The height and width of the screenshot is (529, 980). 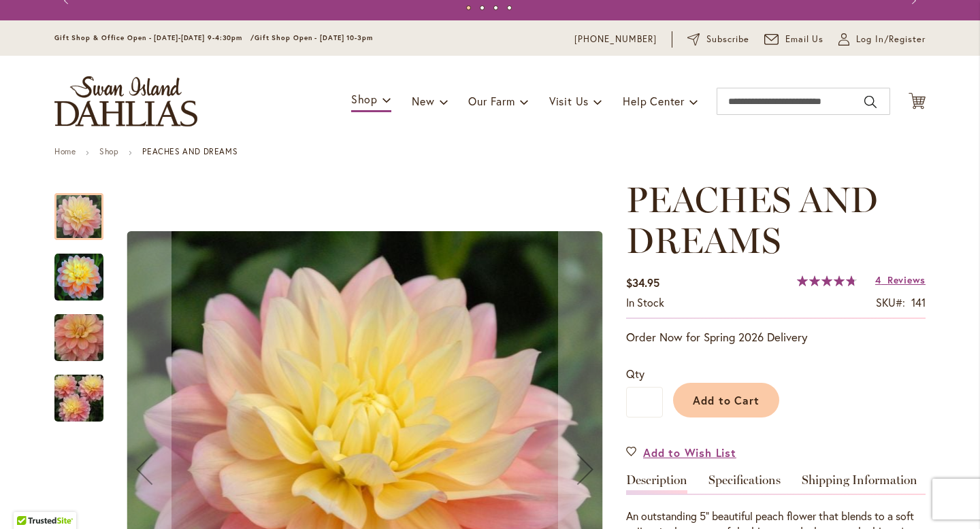 I want to click on span: PEACHES AND DREAMS, so click(x=752, y=220).